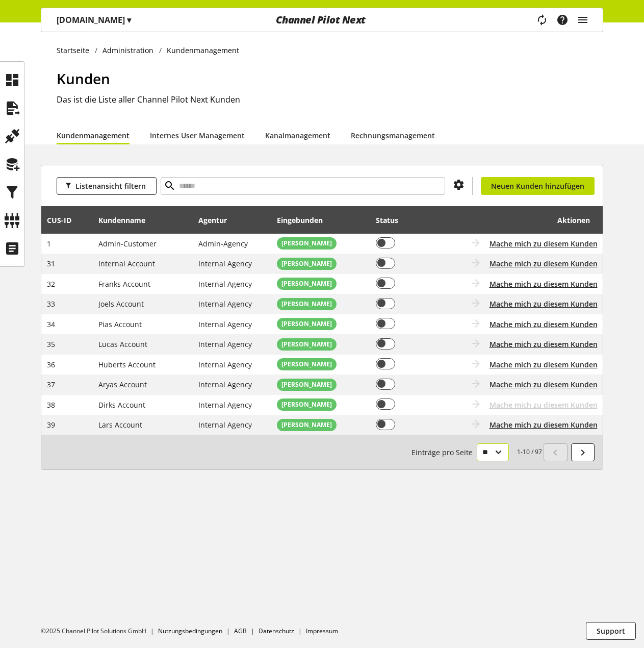 The height and width of the screenshot is (648, 644). Describe the element at coordinates (223, 243) in the screenshot. I see `span: Admin-Agency` at that location.